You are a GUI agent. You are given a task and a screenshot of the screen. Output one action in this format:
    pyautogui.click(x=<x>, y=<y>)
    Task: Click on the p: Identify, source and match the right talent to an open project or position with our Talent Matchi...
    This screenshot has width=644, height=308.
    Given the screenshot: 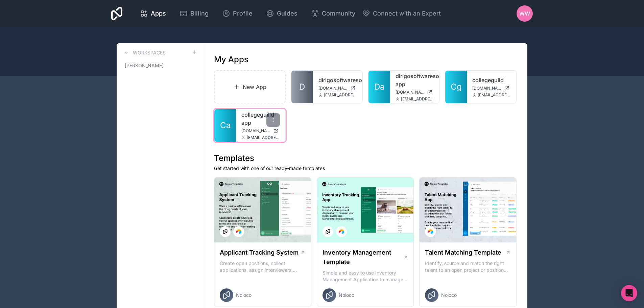 What is the action you would take?
    pyautogui.click(x=468, y=267)
    